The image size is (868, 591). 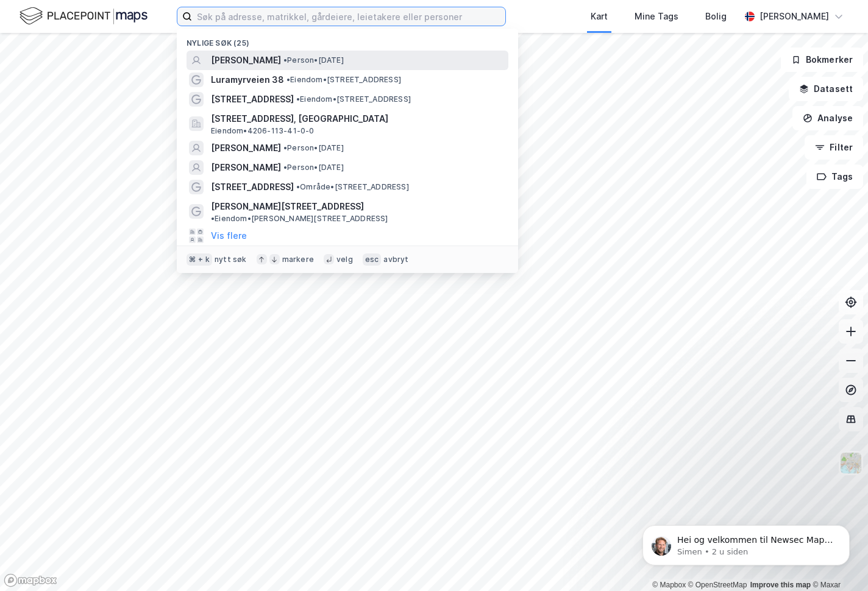 I want to click on button: Tags, so click(x=834, y=177).